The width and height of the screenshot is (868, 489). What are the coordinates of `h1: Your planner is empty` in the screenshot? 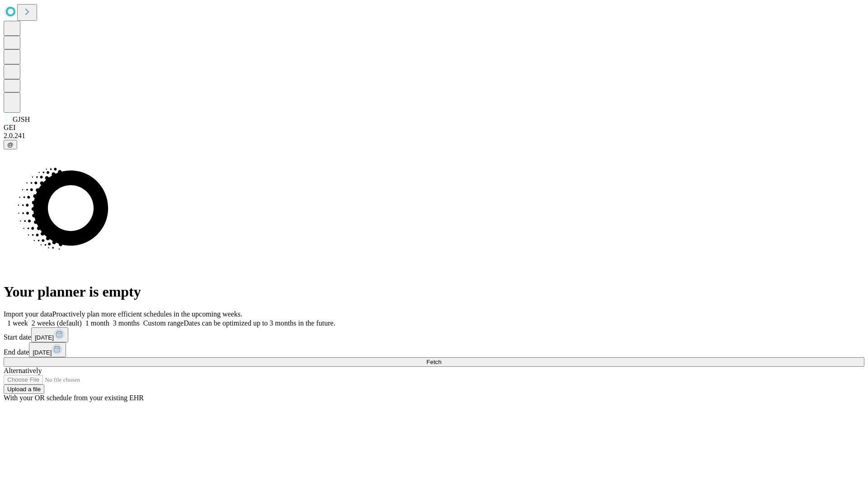 It's located at (434, 291).